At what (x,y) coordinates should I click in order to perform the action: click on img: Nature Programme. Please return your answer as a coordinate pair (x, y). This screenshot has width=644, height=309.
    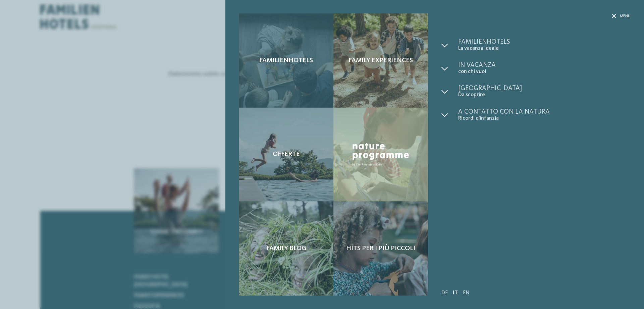
    Looking at the image, I should click on (381, 154).